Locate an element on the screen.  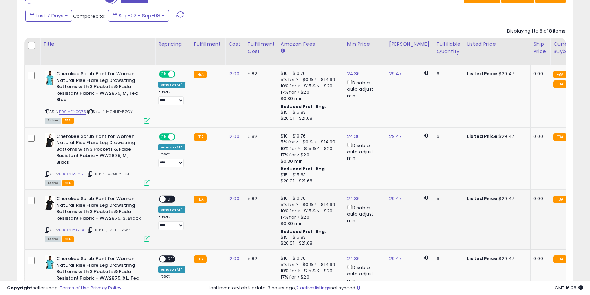
div: Amazon Fees is located at coordinates (311, 44).